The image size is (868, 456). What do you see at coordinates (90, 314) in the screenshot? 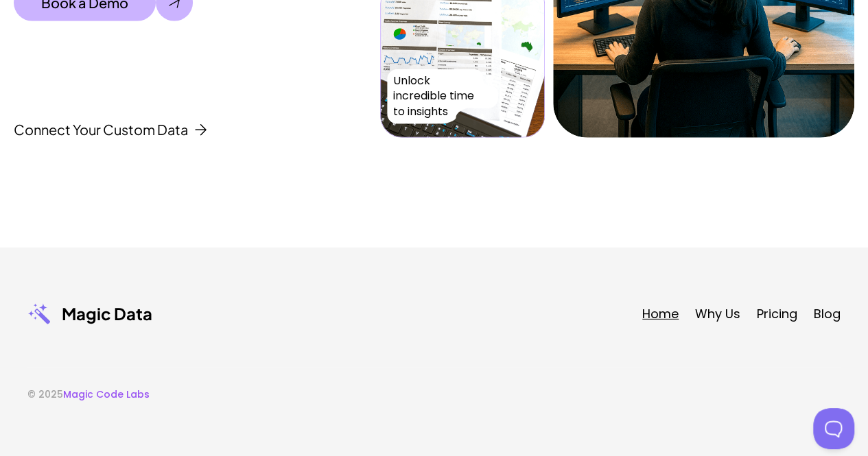
I see `a: Magic Data` at bounding box center [90, 314].